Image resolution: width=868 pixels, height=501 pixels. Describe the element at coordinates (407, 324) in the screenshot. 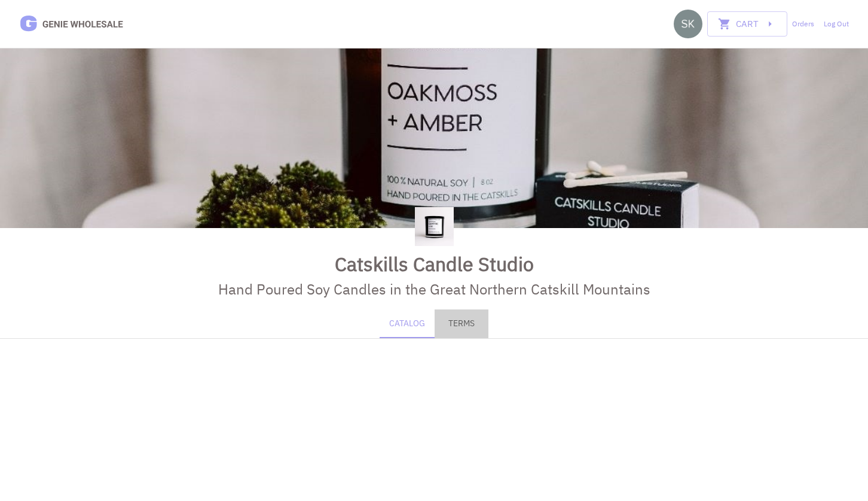

I see `button: Catalog` at that location.